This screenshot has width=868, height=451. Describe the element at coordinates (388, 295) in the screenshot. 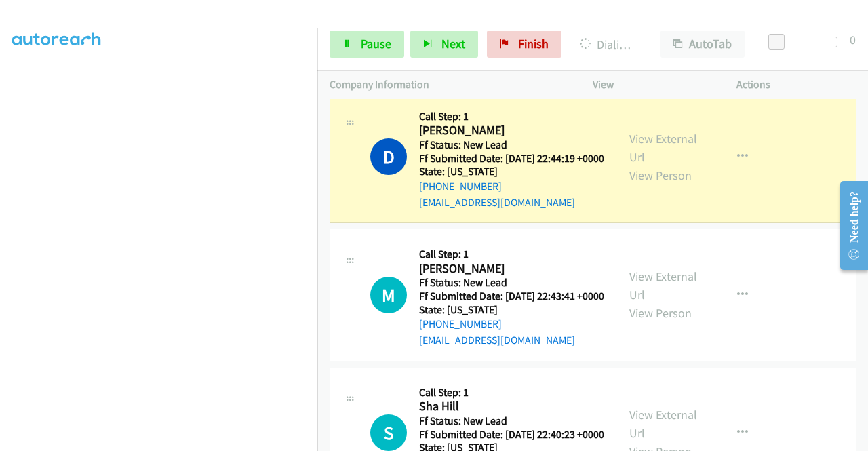

I see `div: The call is yet to be attempted` at that location.